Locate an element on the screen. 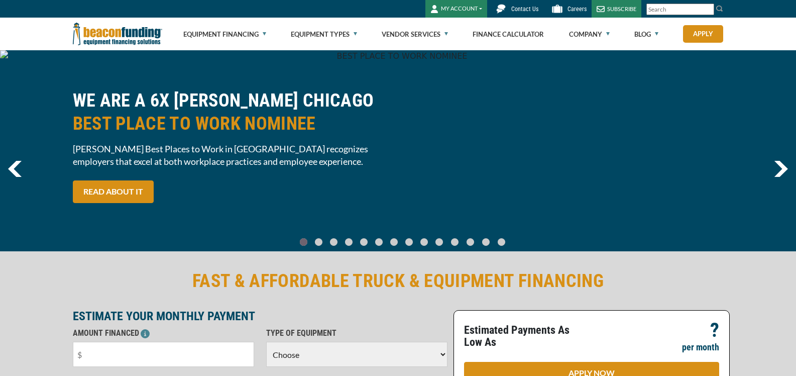 The image size is (796, 376). input: Search is located at coordinates (680, 9).